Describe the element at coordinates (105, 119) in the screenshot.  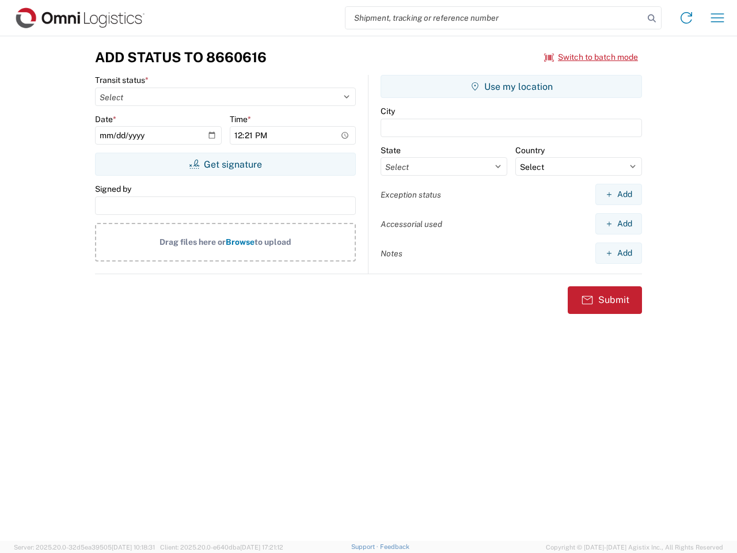
I see `label: Date` at that location.